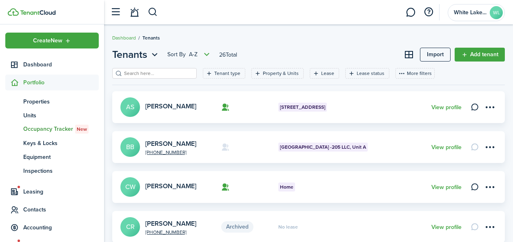 The image size is (513, 242). I want to click on header-page-total: 26 Total, so click(228, 55).